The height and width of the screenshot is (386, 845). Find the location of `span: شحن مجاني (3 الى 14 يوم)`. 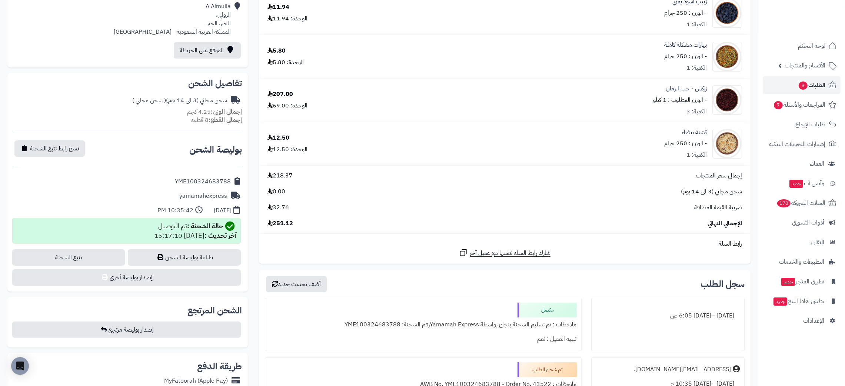

span: شحن مجاني (3 الى 14 يوم) is located at coordinates (711, 191).